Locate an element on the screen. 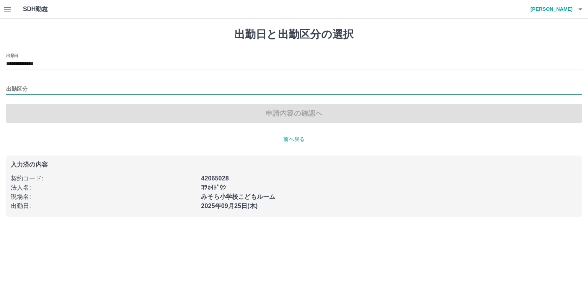 Image resolution: width=588 pixels, height=303 pixels. p: 現場名 : is located at coordinates (103, 197).